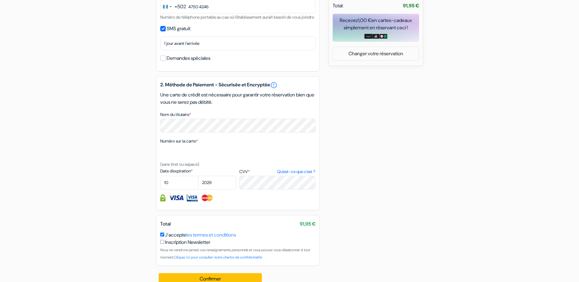 Image resolution: width=579 pixels, height=282 pixels. What do you see at coordinates (198, 171) in the screenshot?
I see `label: Date d'expiration` at bounding box center [198, 171].